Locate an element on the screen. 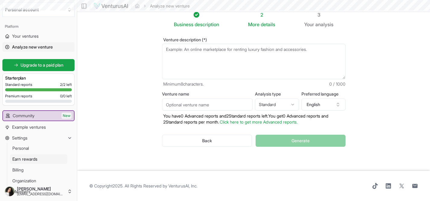 This screenshot has height=201, width=430. h3: Starter plan is located at coordinates (38, 78).